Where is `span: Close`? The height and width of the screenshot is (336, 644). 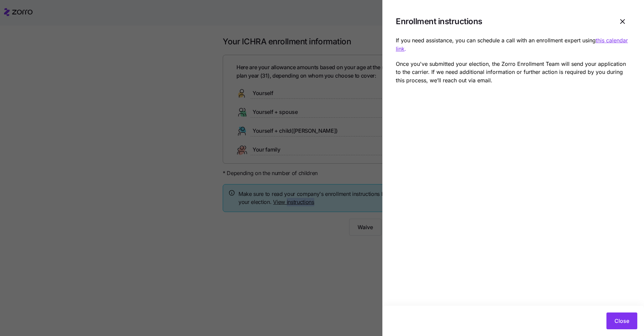 span: Close is located at coordinates (622, 321).